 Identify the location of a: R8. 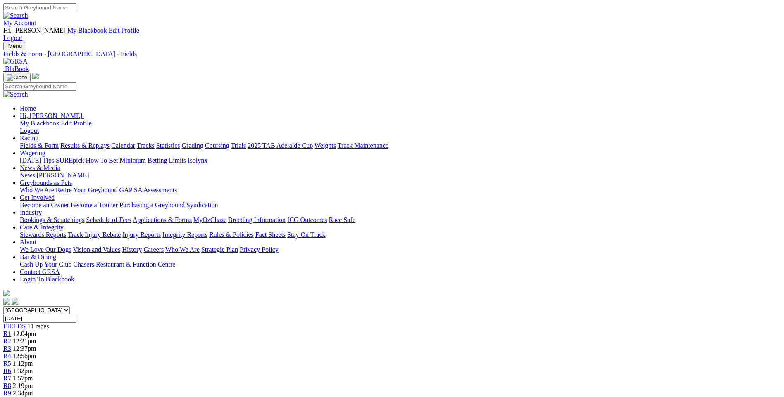
(7, 386).